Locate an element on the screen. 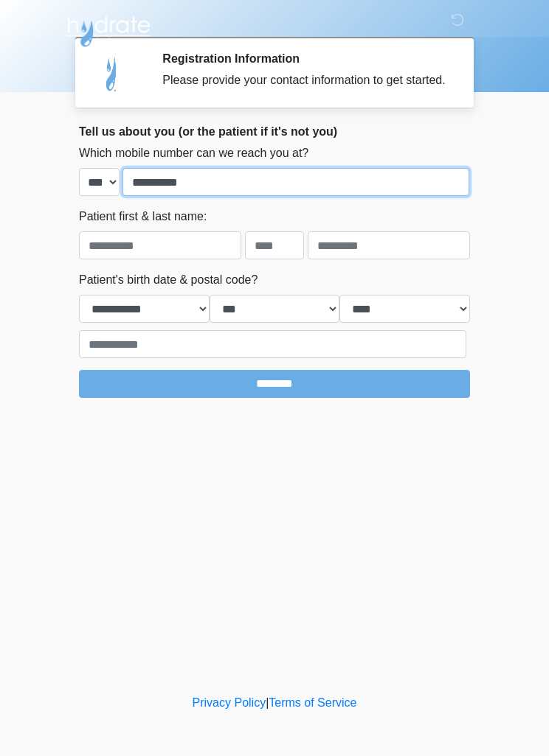  img: Agent Avatar is located at coordinates (112, 73).